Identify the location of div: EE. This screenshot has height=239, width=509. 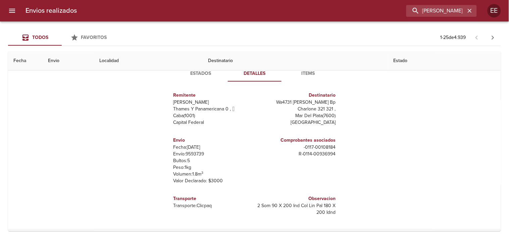
(494, 11).